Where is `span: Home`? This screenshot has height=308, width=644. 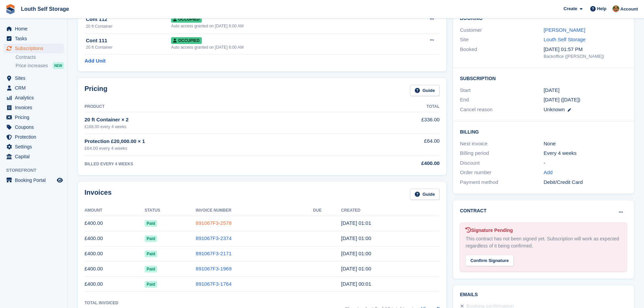
span: Home is located at coordinates (35, 29).